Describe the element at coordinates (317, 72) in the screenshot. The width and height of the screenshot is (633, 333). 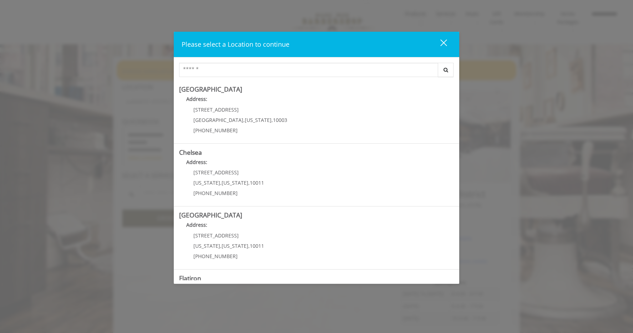
I see `div: Center Select` at that location.